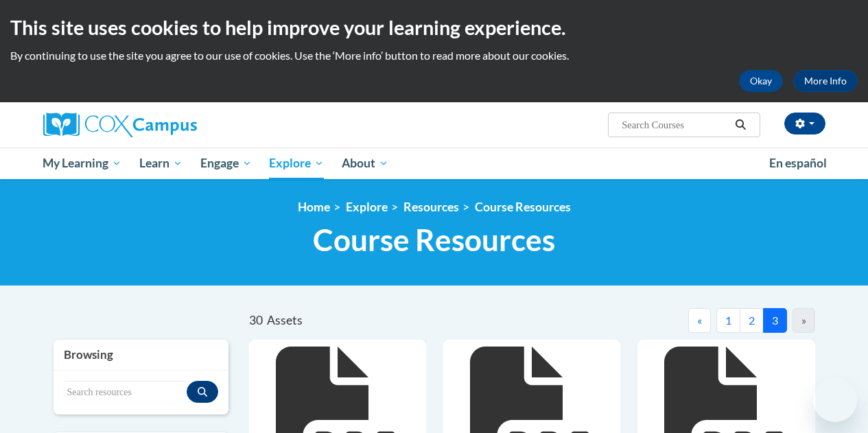 This screenshot has height=433, width=868. Describe the element at coordinates (728, 321) in the screenshot. I see `button: 1` at that location.